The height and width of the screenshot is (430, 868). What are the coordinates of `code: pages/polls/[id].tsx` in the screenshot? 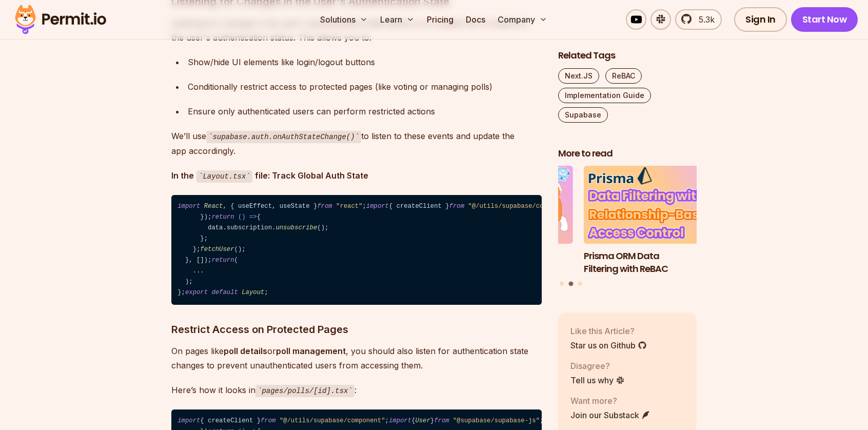 It's located at (305, 391).